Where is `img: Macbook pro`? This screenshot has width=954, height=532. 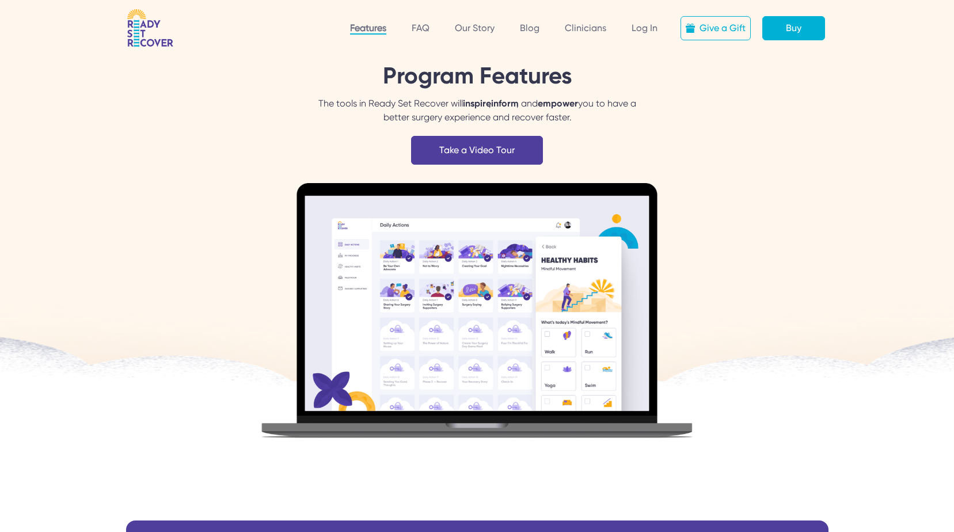 img: Macbook pro is located at coordinates (477, 311).